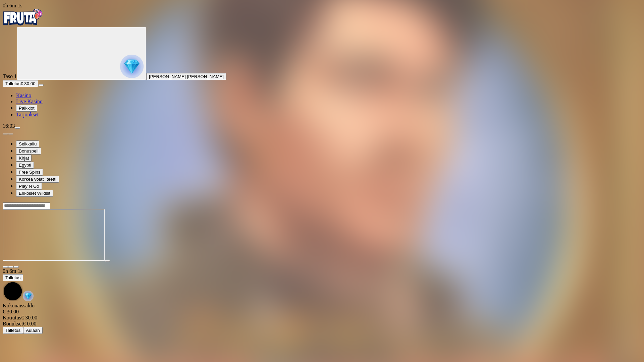  I want to click on button: Bonuspeli, so click(28, 151).